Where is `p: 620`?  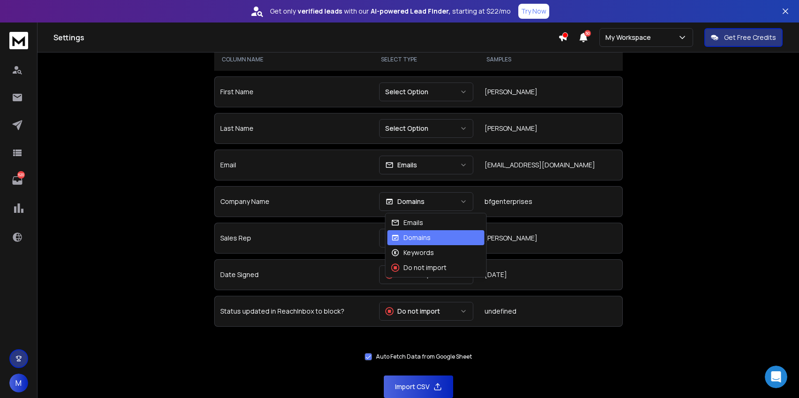
p: 620 is located at coordinates (21, 175).